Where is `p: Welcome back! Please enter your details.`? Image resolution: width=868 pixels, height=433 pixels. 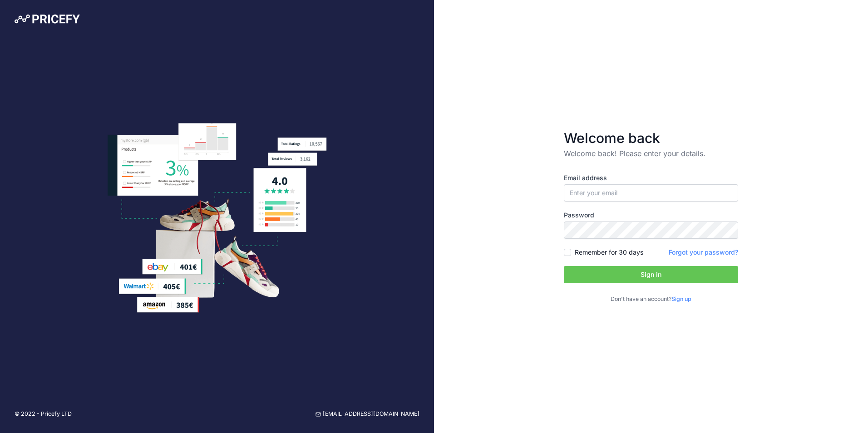
p: Welcome back! Please enter your details. is located at coordinates (651, 153).